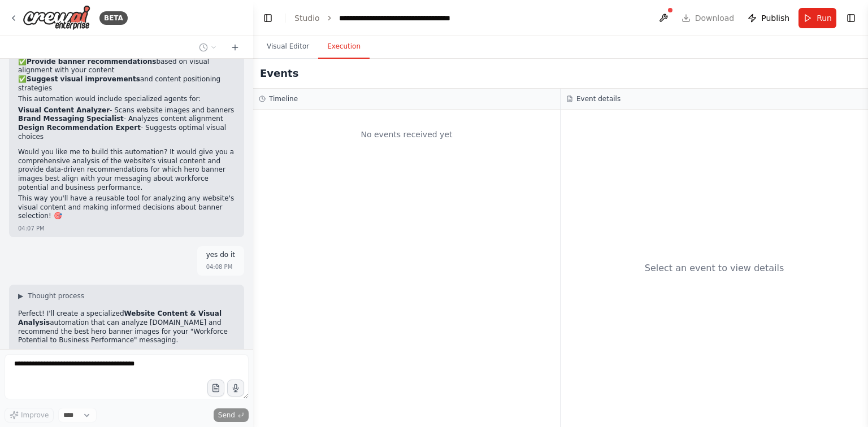 The width and height of the screenshot is (868, 427). I want to click on strong: Suggest visual improvements, so click(83, 79).